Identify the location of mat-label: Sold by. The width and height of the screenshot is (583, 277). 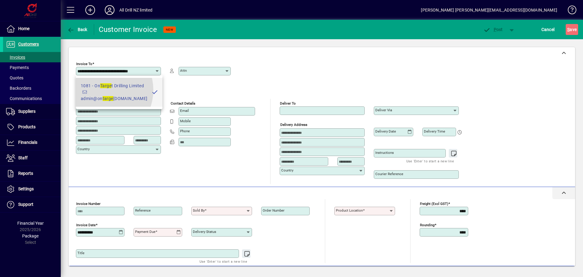
(199, 210).